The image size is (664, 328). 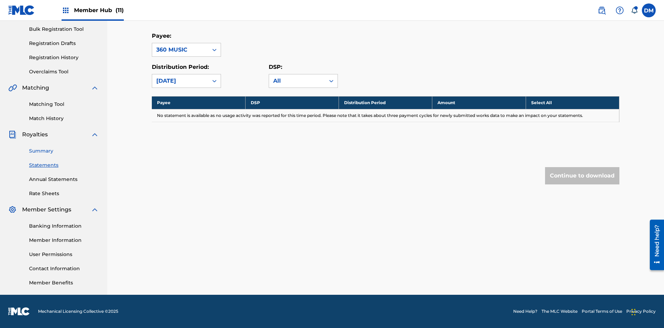 What do you see at coordinates (292, 102) in the screenshot?
I see `th: DSP` at bounding box center [292, 102].